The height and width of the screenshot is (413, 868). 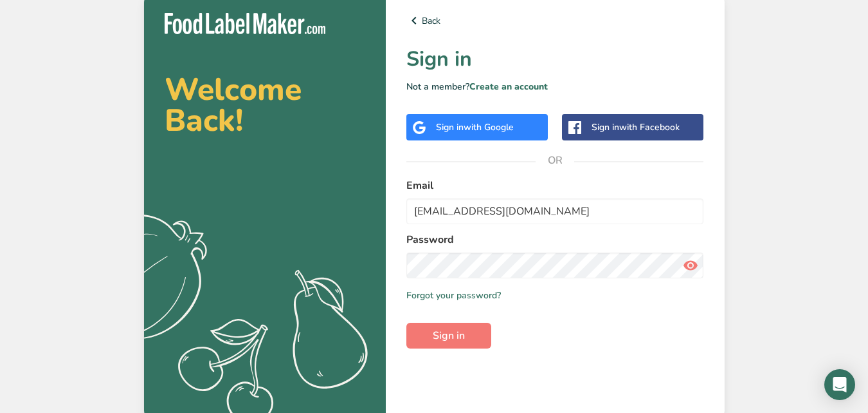 I want to click on span: with Facebook, so click(x=649, y=127).